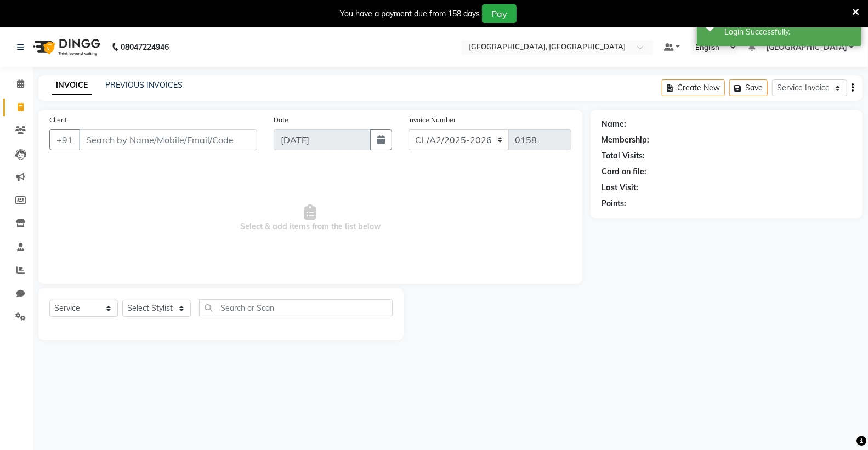 The image size is (868, 450). Describe the element at coordinates (499, 14) in the screenshot. I see `button: Pay` at that location.